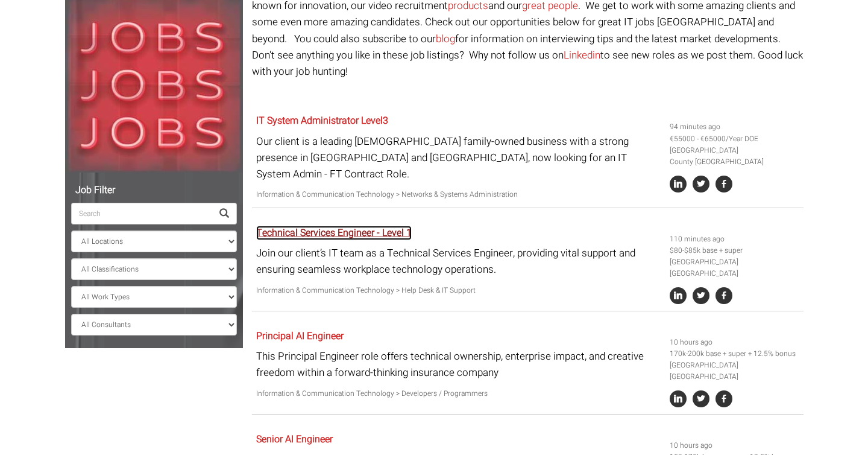  Describe the element at coordinates (734, 354) in the screenshot. I see `li: 170k-200k base + super + 12.5% bonus` at that location.